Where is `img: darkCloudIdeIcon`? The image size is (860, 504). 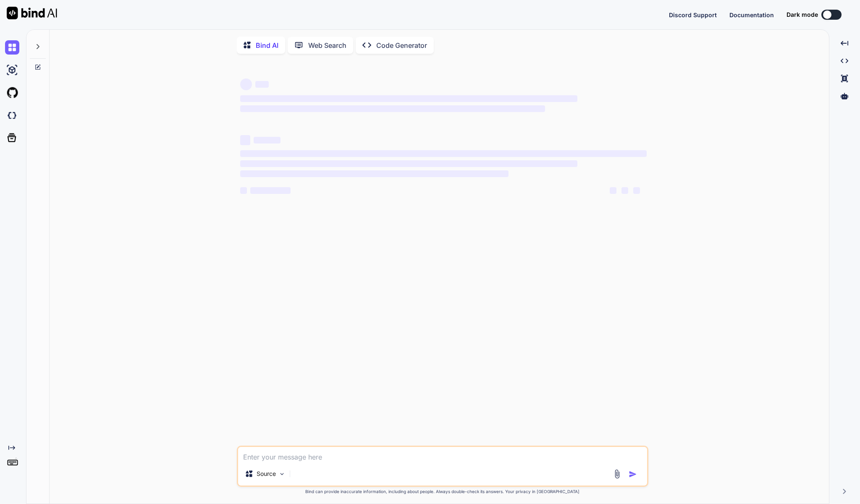
img: darkCloudIdeIcon is located at coordinates (12, 115).